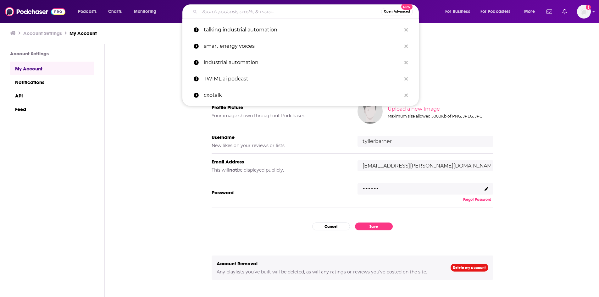 The height and width of the screenshot is (297, 599). I want to click on a: smart energy voices, so click(301, 46).